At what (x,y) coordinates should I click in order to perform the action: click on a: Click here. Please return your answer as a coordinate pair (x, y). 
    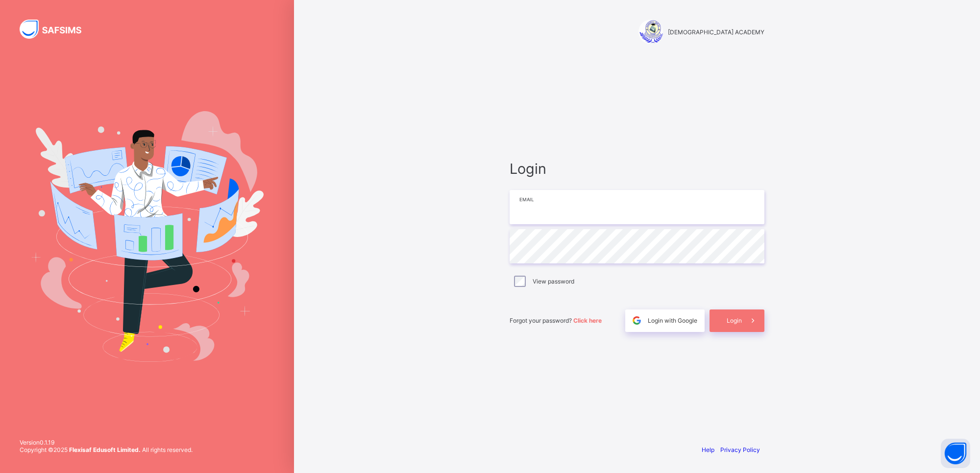
    Looking at the image, I should click on (588, 320).